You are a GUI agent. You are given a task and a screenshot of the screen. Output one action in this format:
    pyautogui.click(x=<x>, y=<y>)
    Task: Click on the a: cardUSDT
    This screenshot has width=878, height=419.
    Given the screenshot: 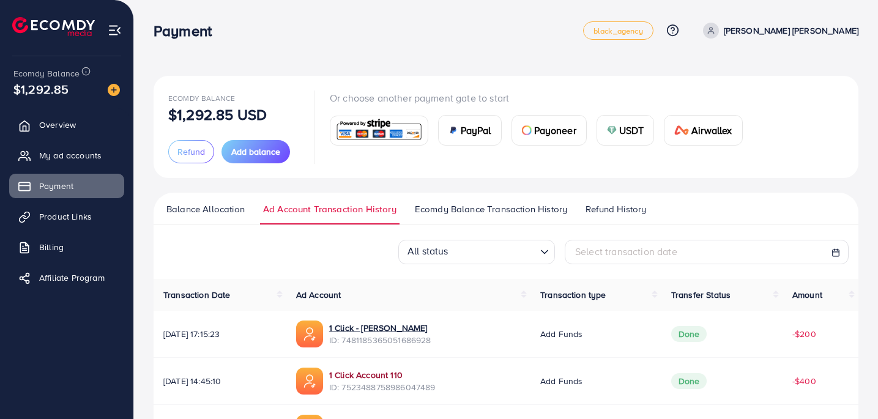 What is the action you would take?
    pyautogui.click(x=625, y=130)
    